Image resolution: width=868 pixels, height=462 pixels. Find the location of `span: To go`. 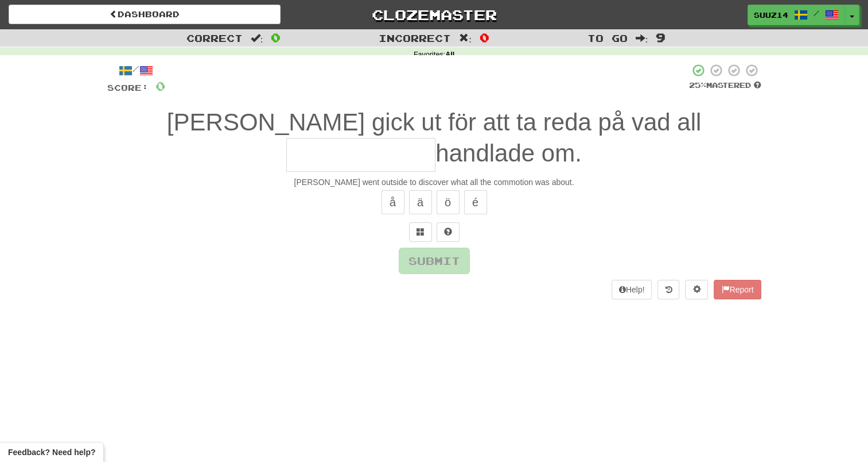

span: To go is located at coordinates (608, 38).